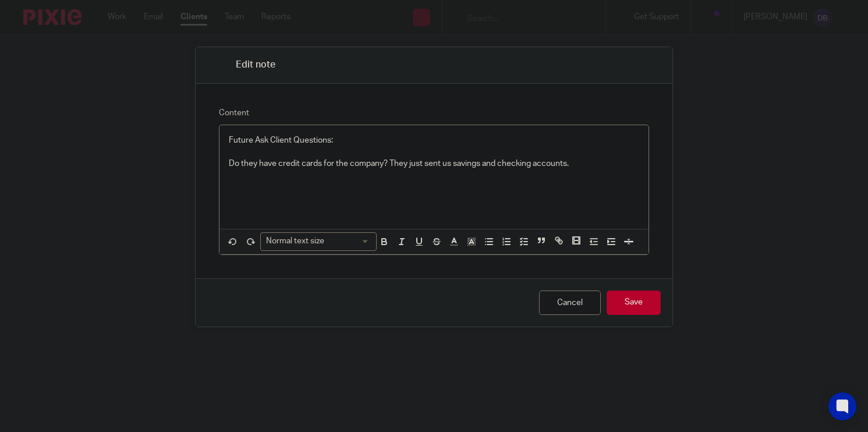 This screenshot has height=432, width=868. Describe the element at coordinates (434, 163) in the screenshot. I see `p: Do they have credit cards for the company? They just sent us savings and checking accounts.` at that location.